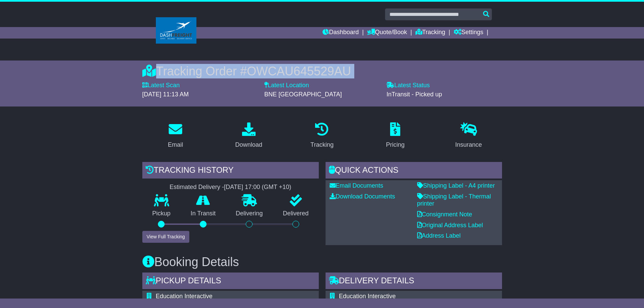  What do you see at coordinates (161, 213) in the screenshot?
I see `p: Pickup` at bounding box center [161, 213].